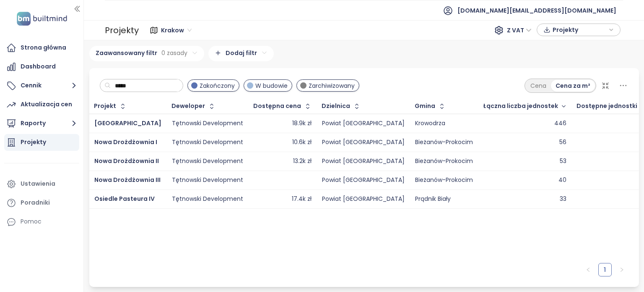  I want to click on a: Aktualizacja cen, so click(42, 105).